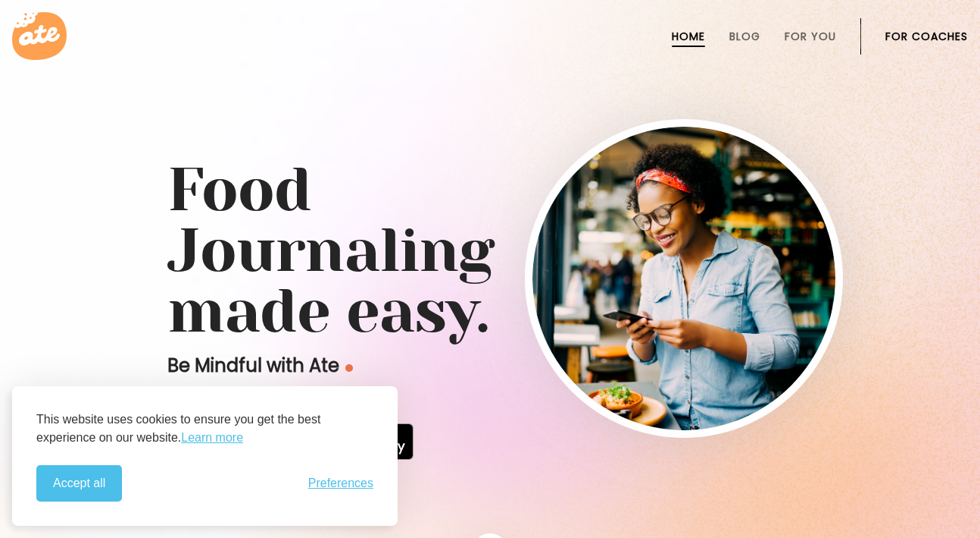 The width and height of the screenshot is (980, 538). I want to click on a: Blog, so click(745, 36).